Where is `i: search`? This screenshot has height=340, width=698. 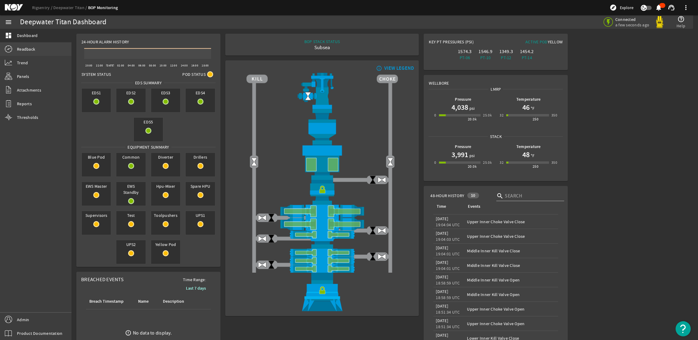 i: search is located at coordinates (500, 196).